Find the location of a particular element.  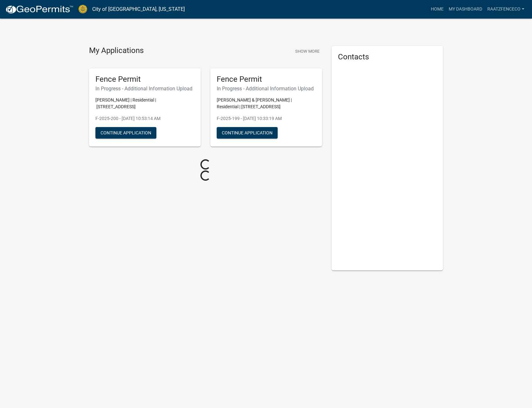

a: Home is located at coordinates (437, 9).